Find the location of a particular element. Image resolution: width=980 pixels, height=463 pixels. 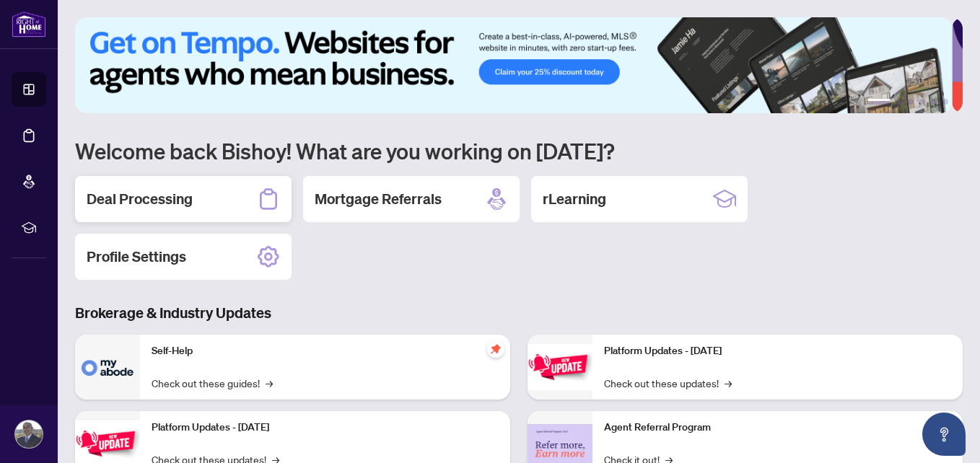

button: Open asap is located at coordinates (944, 434).